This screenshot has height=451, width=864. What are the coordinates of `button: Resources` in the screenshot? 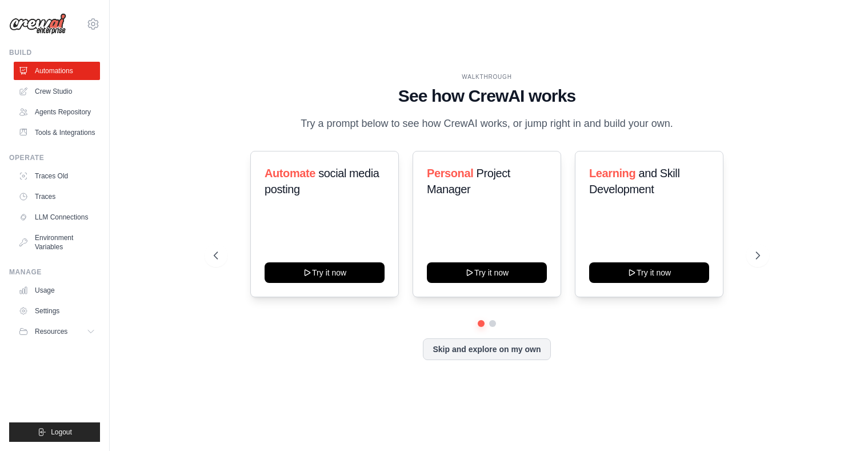 It's located at (57, 331).